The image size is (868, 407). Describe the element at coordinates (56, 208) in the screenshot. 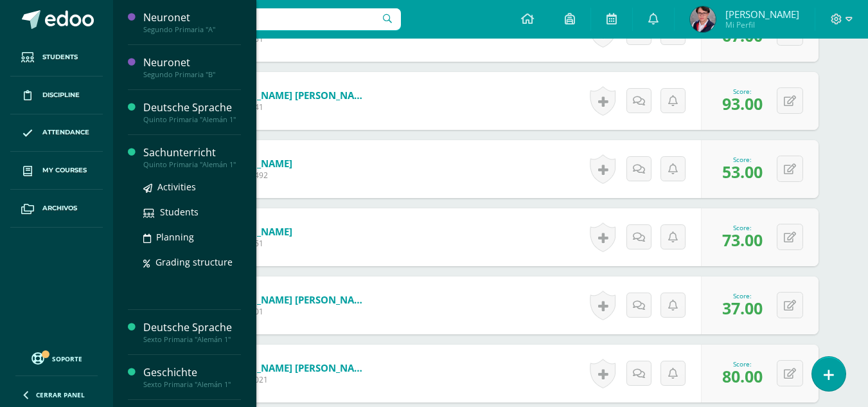

I see `a: Archivos` at that location.